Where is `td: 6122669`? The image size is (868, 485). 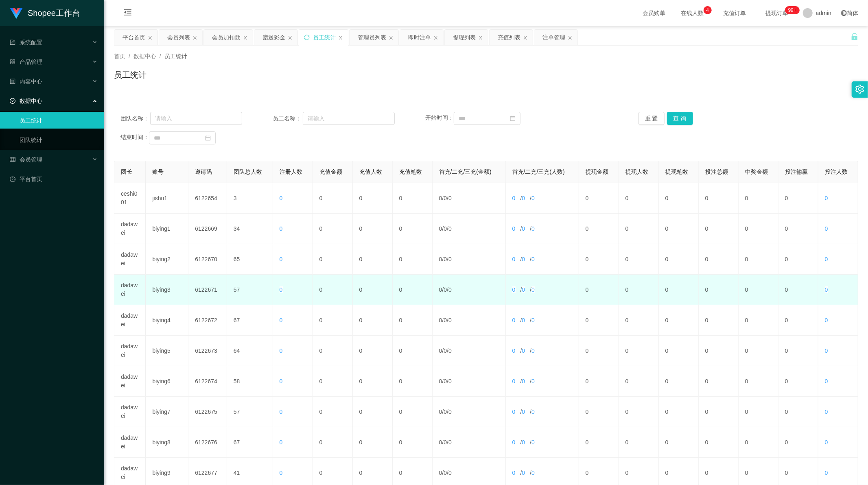
td: 6122669 is located at coordinates (207, 229).